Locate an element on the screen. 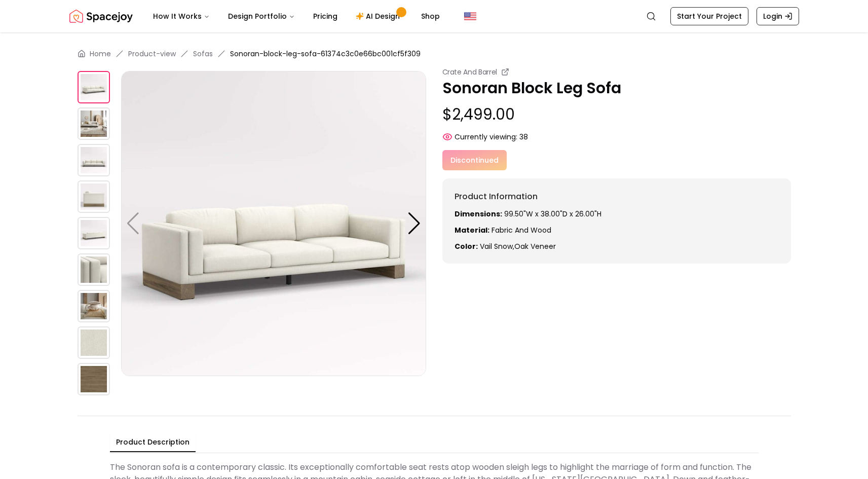  a: Home is located at coordinates (101, 54).